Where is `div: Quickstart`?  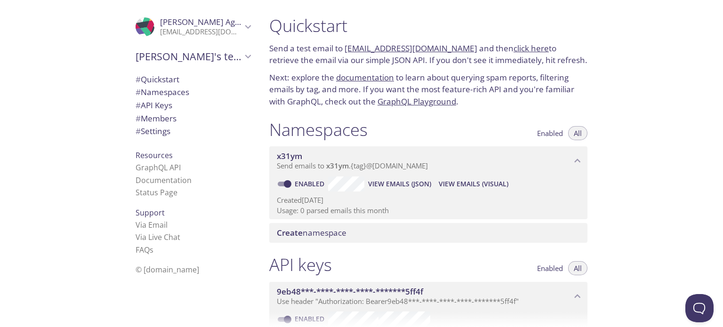
div: Quickstart is located at coordinates (193, 80).